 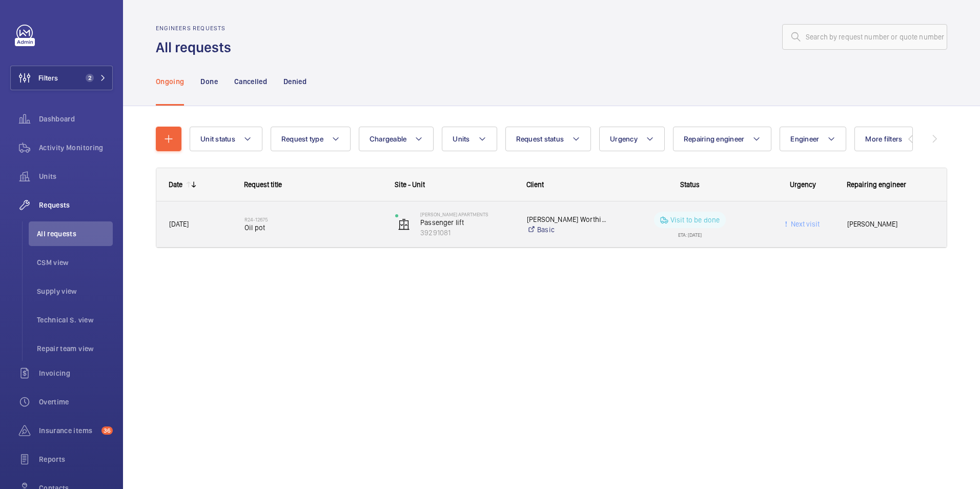 I want to click on h2: Engineers requests, so click(x=197, y=28).